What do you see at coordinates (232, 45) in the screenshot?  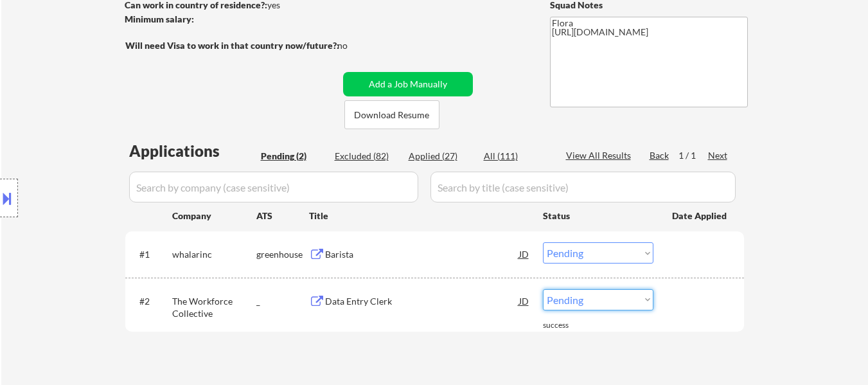 I see `strong: Will need Visa to work in that country now/future?:` at bounding box center [232, 45].